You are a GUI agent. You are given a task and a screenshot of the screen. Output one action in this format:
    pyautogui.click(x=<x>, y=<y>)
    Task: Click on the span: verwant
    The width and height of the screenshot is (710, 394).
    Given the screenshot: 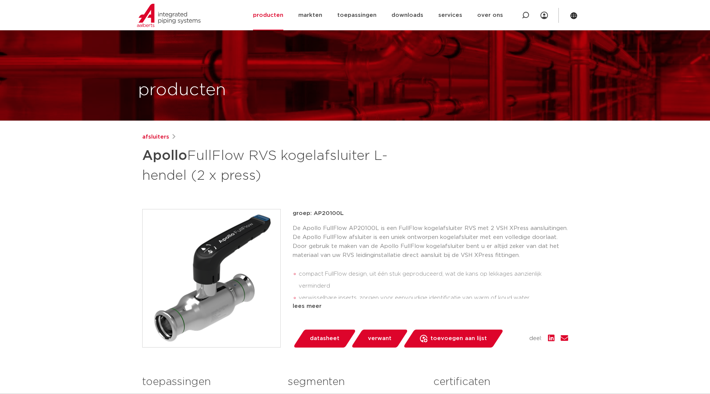 What is the action you would take?
    pyautogui.click(x=380, y=339)
    